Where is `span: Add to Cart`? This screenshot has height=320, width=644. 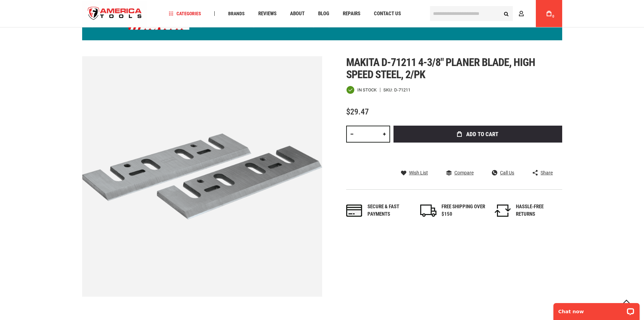
span: Add to Cart is located at coordinates (482, 134).